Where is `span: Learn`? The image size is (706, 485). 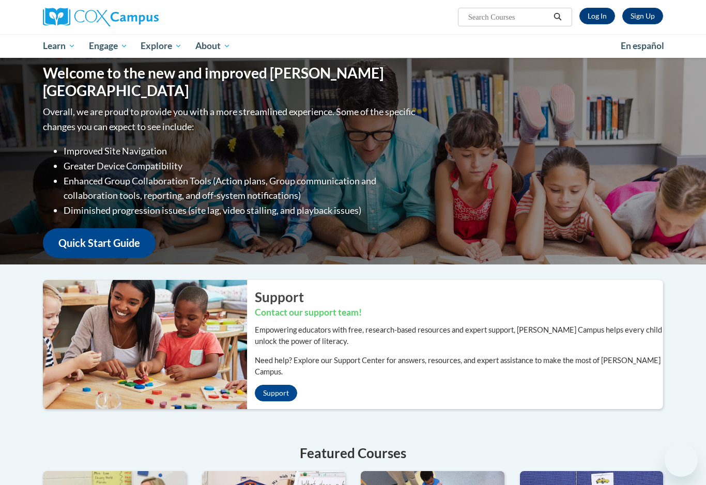
span: Learn is located at coordinates (59, 46).